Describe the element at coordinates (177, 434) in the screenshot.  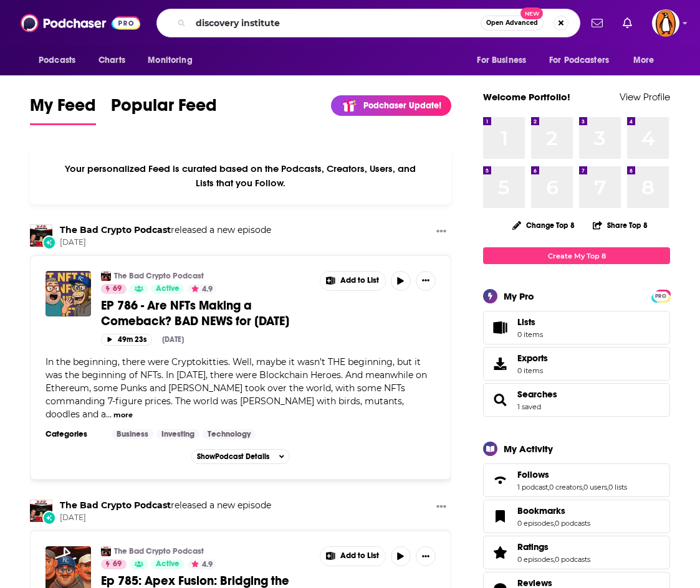
I see `a: Investing` at that location.